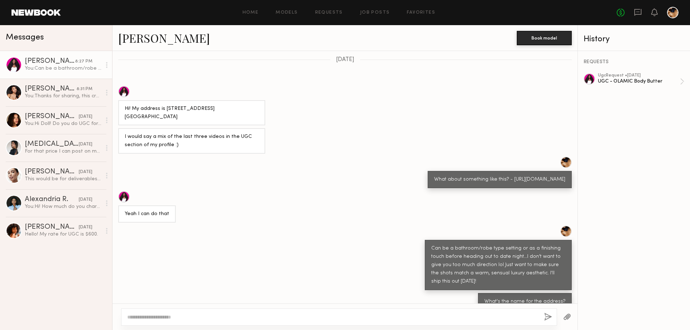  What do you see at coordinates (84, 89) in the screenshot?
I see `div: 8:31 PM` at bounding box center [84, 89].